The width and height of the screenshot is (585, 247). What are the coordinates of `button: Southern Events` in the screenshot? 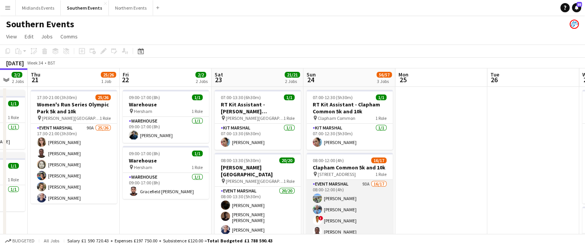 It's located at (85, 8).